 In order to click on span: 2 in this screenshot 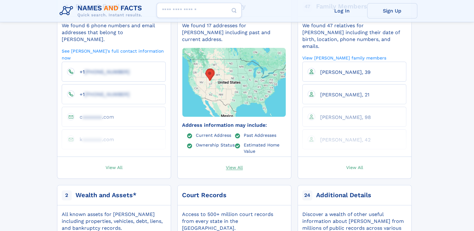, I will do `click(67, 196)`.